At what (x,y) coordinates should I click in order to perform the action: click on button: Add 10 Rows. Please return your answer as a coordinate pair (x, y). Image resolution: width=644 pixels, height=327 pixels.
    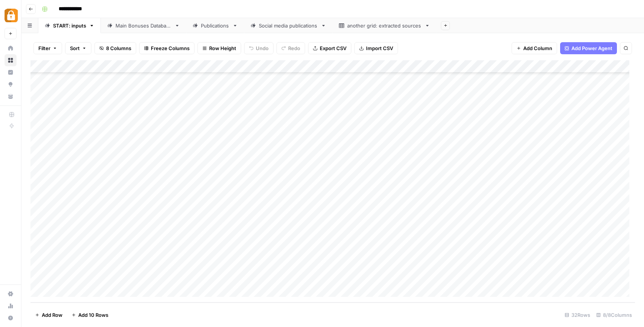
    Looking at the image, I should click on (90, 315).